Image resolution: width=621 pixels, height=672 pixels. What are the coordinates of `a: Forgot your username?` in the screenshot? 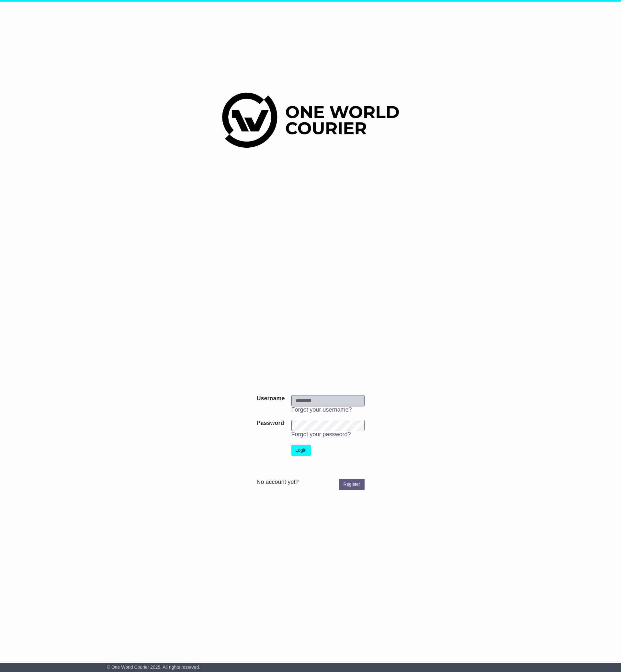 It's located at (321, 410).